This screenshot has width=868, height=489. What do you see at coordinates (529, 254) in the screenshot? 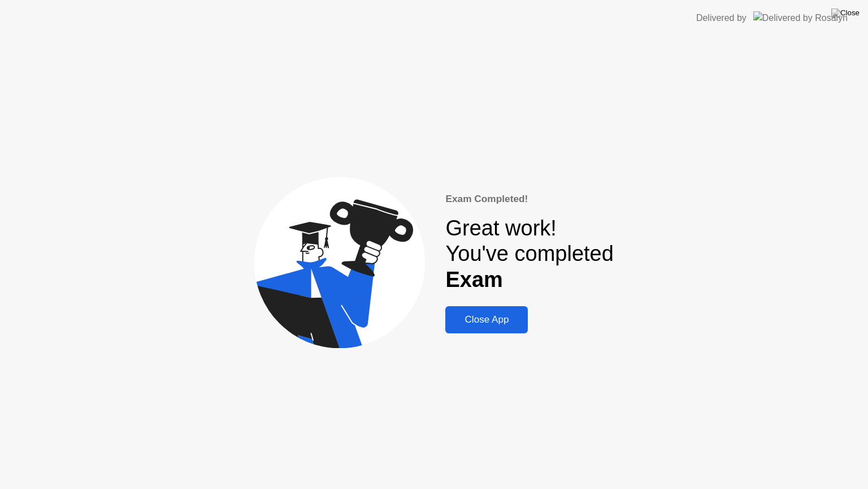
I see `div: Great work! You've completed` at bounding box center [529, 254].